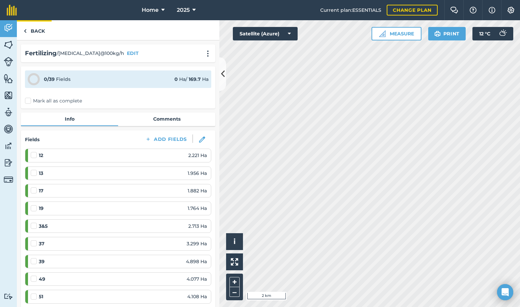 The height and width of the screenshot is (307, 520). I want to click on span: 12 ° C, so click(484, 34).